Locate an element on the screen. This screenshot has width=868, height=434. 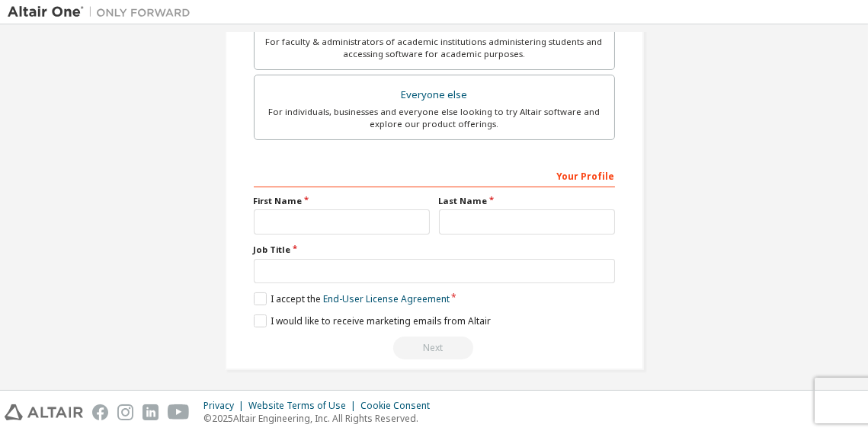
div: For faculty & administrators of academic institutions administering students and accessing softwa... is located at coordinates (434, 48).